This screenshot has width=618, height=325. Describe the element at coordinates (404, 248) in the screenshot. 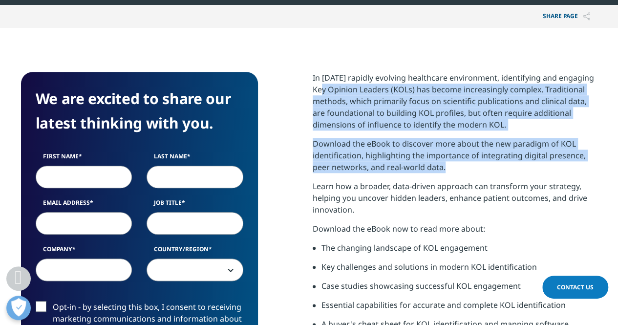

I see `span: The changing landscape of KOL engagement` at that location.